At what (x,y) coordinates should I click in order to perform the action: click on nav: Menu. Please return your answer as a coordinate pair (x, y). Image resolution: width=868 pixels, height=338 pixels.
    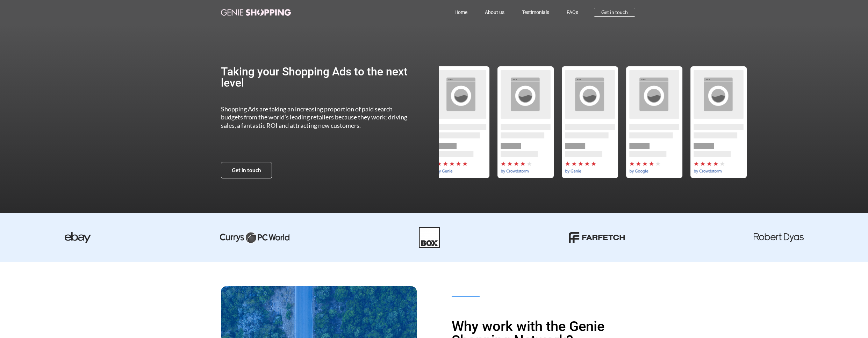
    Looking at the image, I should click on (454, 12).